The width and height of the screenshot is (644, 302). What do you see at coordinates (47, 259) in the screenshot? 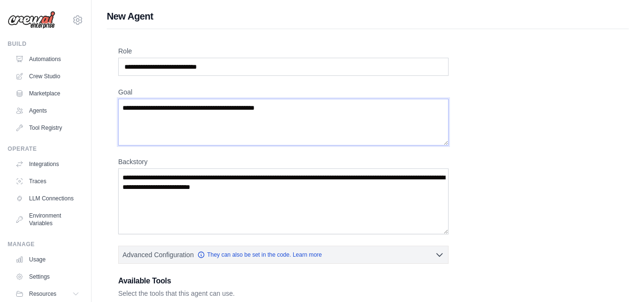
I see `a: Usage` at bounding box center [47, 259].